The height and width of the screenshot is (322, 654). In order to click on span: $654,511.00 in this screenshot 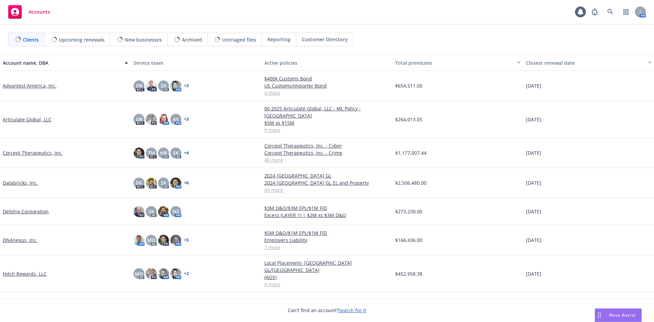, I will do `click(409, 85)`.